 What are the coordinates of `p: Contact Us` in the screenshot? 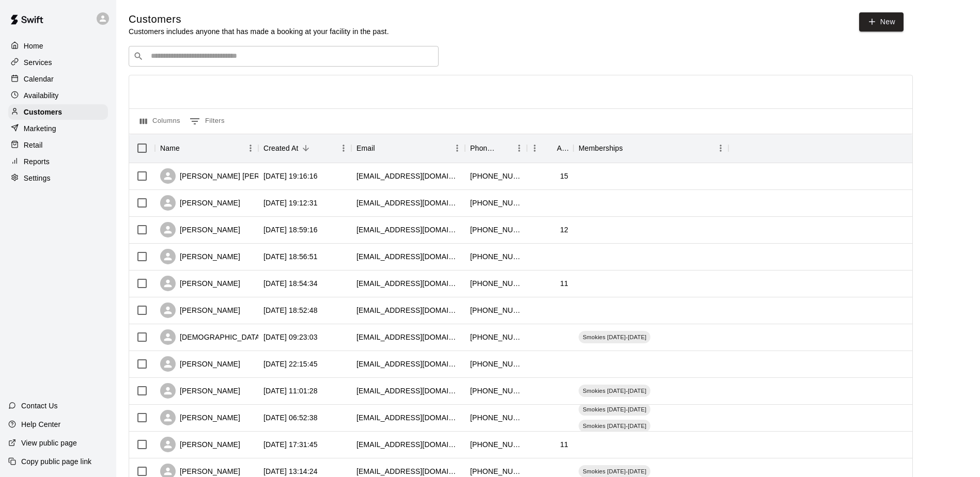 It's located at (39, 406).